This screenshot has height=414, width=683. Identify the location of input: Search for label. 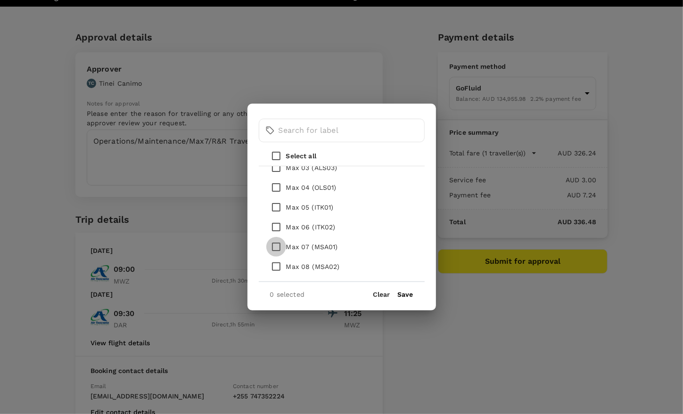
(351, 131).